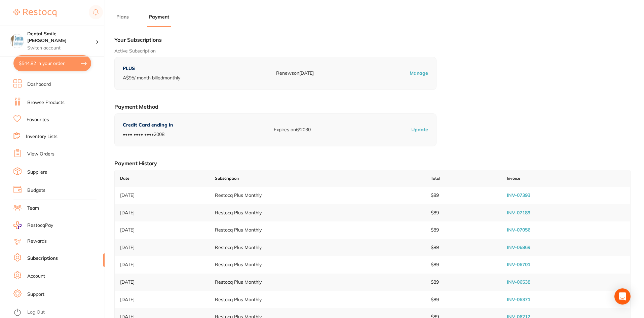 Image resolution: width=644 pixels, height=318 pixels. Describe the element at coordinates (123, 16) in the screenshot. I see `button: Plans` at that location.